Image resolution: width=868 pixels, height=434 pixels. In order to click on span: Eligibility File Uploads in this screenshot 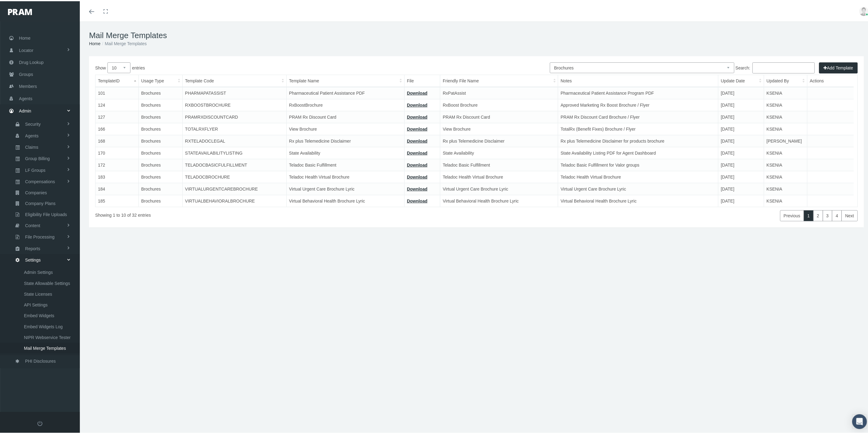, I will do `click(46, 213)`.